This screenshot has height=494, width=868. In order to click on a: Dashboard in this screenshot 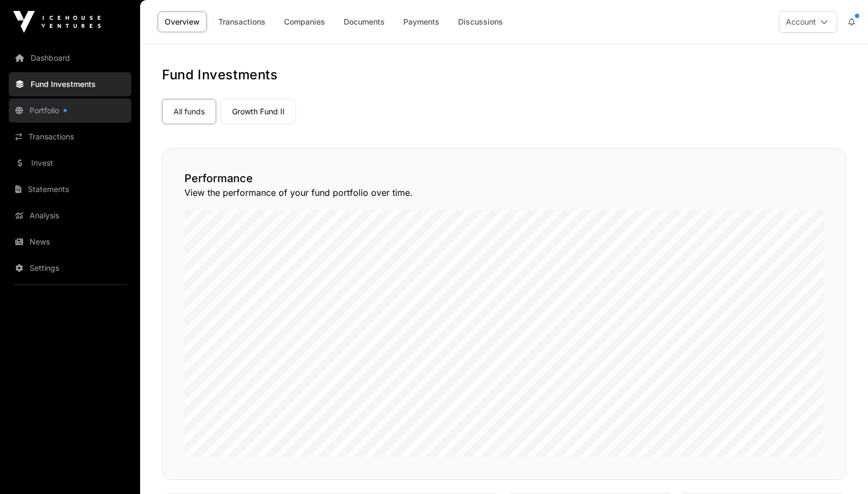, I will do `click(70, 58)`.